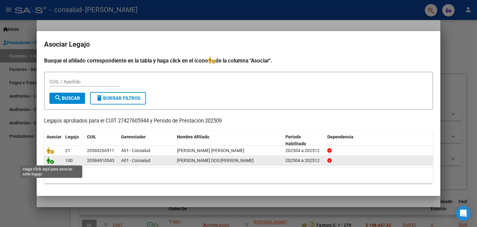  What do you see at coordinates (464, 213) in the screenshot?
I see `div: Open Intercom Messenger` at bounding box center [464, 213].